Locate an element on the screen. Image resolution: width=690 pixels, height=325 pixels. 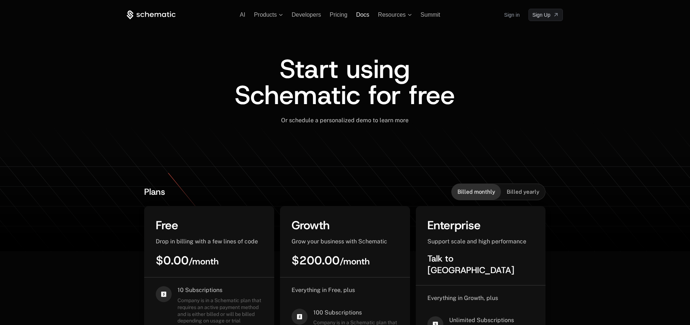
span: Resources is located at coordinates (392, 15).